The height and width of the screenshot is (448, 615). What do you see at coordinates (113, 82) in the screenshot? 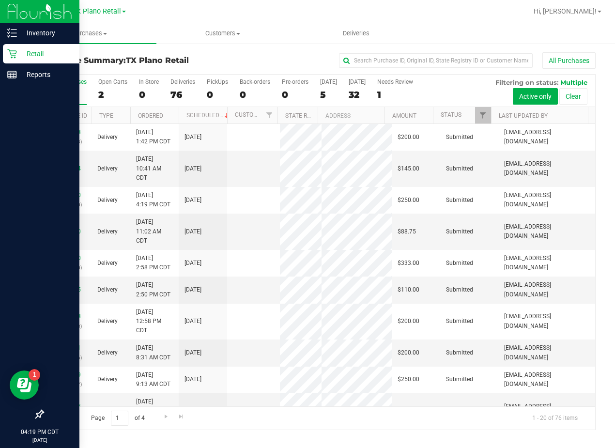
I see `div: Open Carts` at bounding box center [113, 82].